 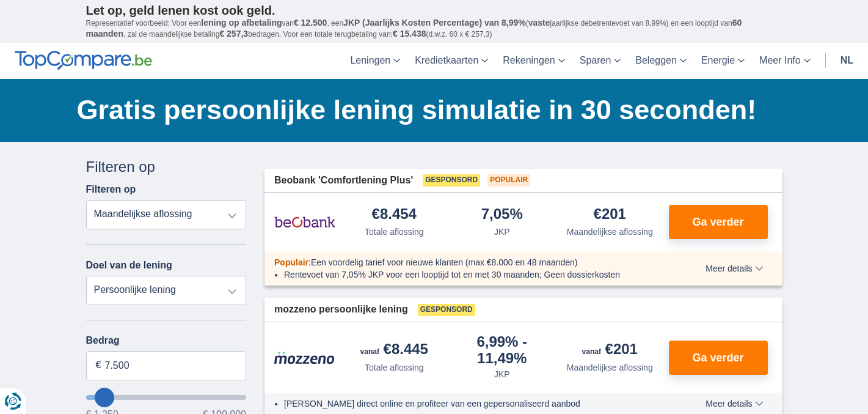 I want to click on a: Beleggen, so click(x=661, y=60).